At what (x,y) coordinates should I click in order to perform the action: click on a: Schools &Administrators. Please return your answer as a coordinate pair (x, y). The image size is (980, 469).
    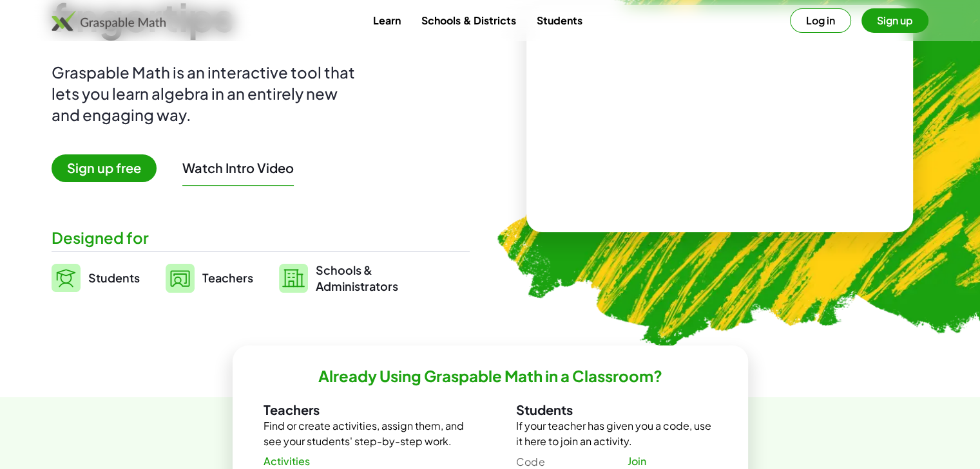
    Looking at the image, I should click on (338, 278).